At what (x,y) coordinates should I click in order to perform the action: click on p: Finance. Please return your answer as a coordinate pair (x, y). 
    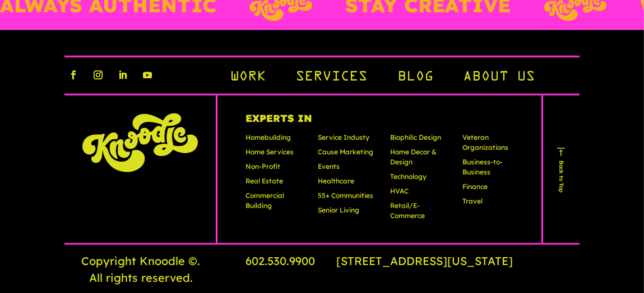
    Looking at the image, I should click on (492, 189).